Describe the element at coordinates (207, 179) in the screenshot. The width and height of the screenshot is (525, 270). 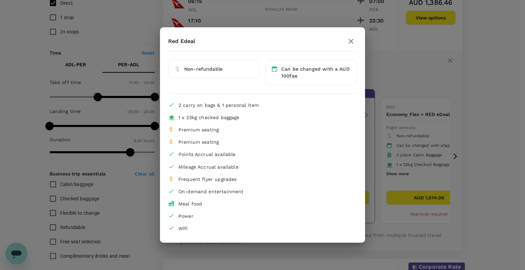
I see `span: Frequent flyer upgrades` at that location.